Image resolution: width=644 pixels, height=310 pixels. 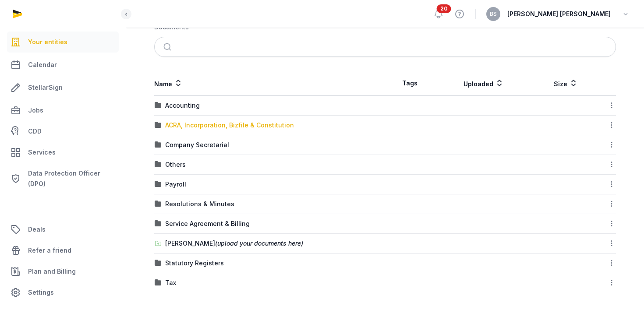 What do you see at coordinates (182, 106) in the screenshot?
I see `div: Accounting` at bounding box center [182, 106].